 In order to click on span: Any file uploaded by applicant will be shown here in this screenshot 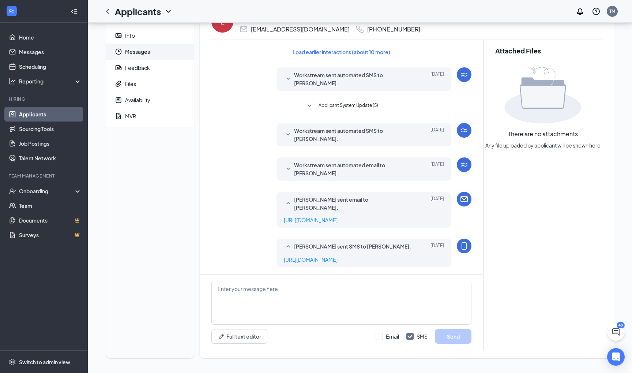, I will do `click(543, 145)`.